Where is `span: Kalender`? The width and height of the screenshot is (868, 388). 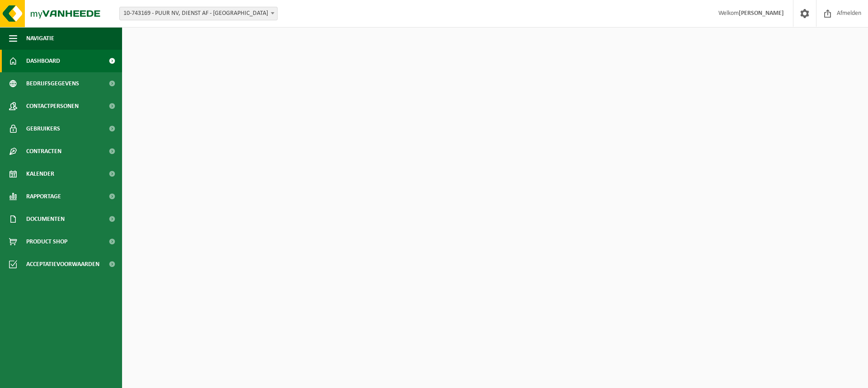 span: Kalender is located at coordinates (41, 174).